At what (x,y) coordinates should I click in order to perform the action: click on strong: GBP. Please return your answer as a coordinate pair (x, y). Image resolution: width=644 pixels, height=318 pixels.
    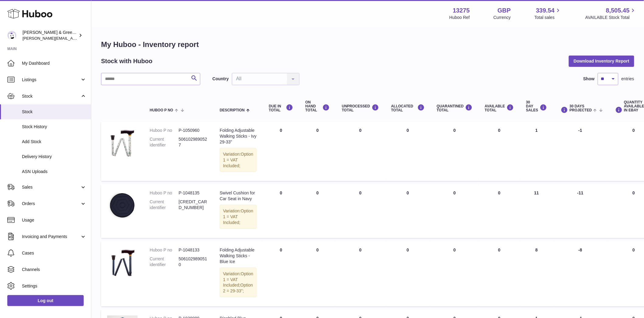
    Looking at the image, I should click on (504, 10).